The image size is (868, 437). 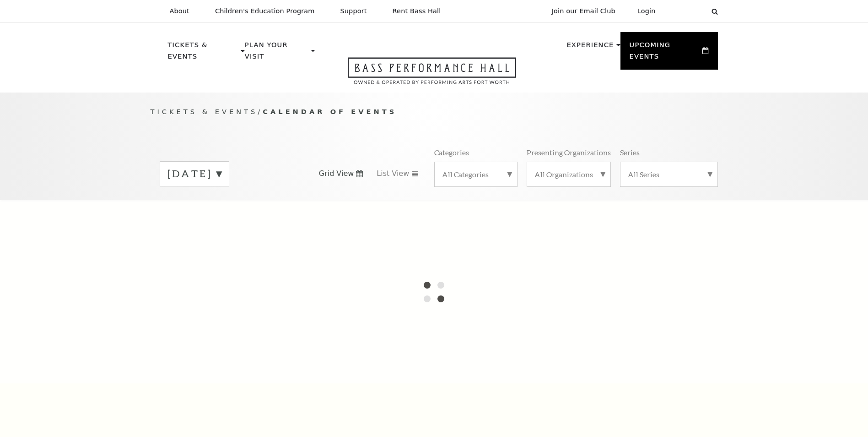 What do you see at coordinates (569, 152) in the screenshot?
I see `p: Presenting Organizations` at bounding box center [569, 152].